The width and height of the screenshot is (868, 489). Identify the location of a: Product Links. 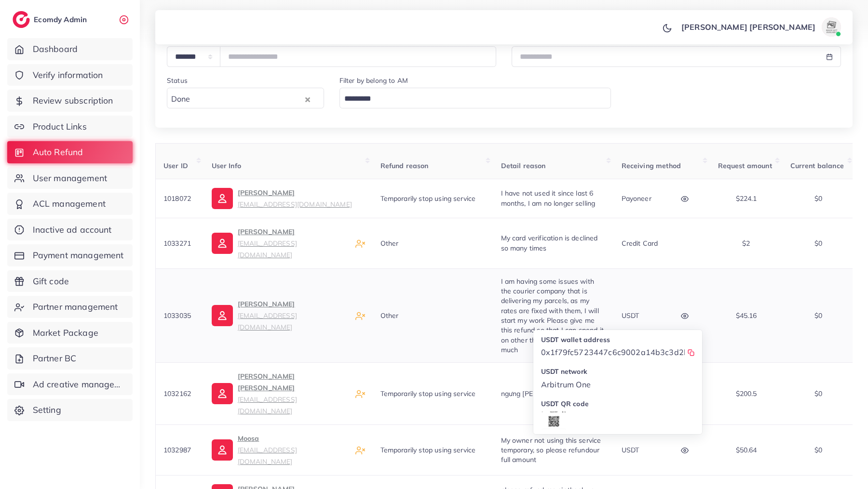
(70, 127).